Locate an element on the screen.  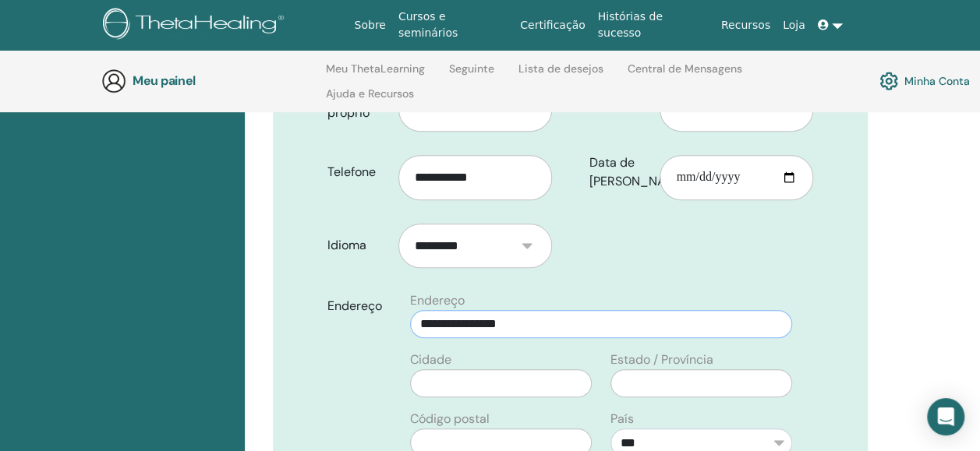
a: Histórias de sucesso is located at coordinates (654, 25).